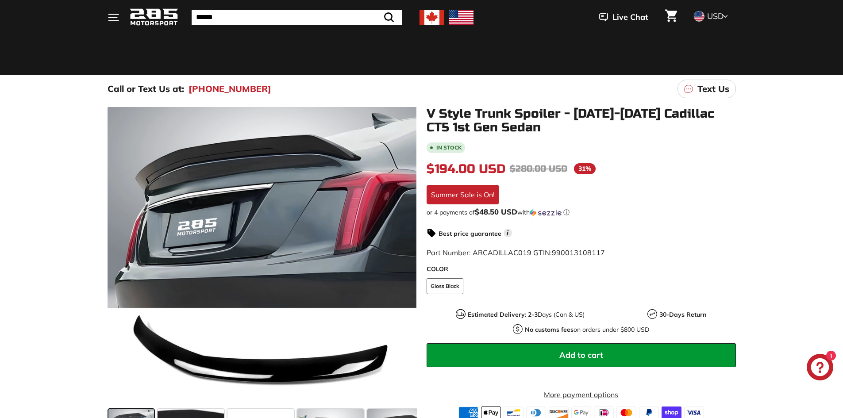 The image size is (843, 418). What do you see at coordinates (820, 368) in the screenshot?
I see `inbox-online-store-chat: Shopify online store chat` at bounding box center [820, 368].